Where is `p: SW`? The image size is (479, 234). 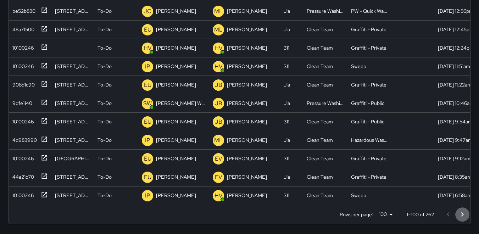
p: SW is located at coordinates (148, 104).